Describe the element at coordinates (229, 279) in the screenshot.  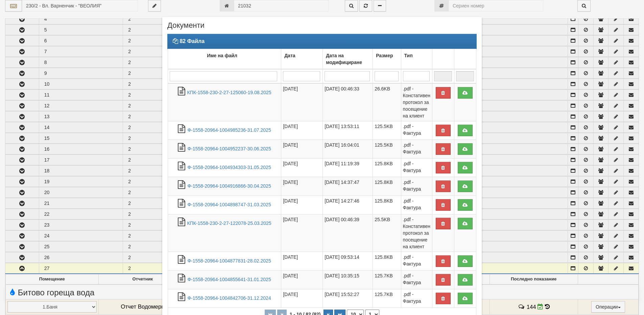
I see `a: Ф-1558-20964-1004855641-31.01.2025` at that location.